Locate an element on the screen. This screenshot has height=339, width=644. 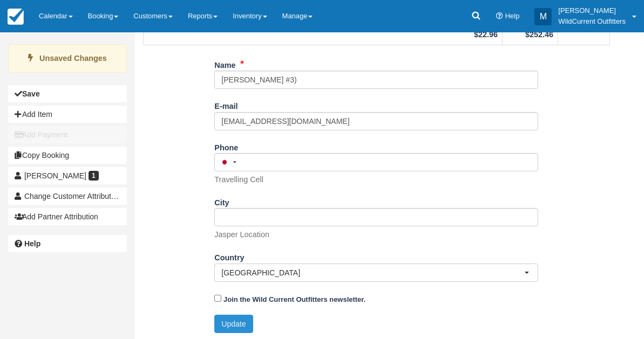
strong: Unsaved Changes is located at coordinates (73, 58).